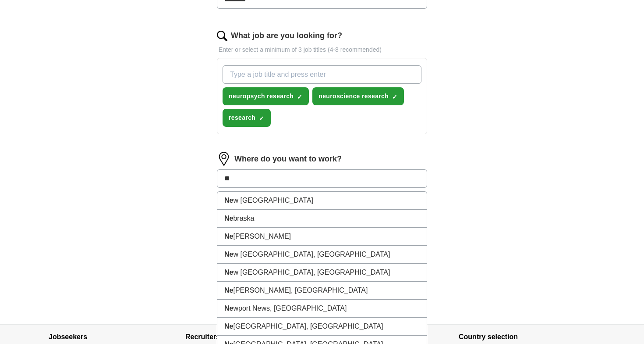 This screenshot has width=644, height=344. What do you see at coordinates (266, 96) in the screenshot?
I see `button: neuropsych research✓` at bounding box center [266, 96].